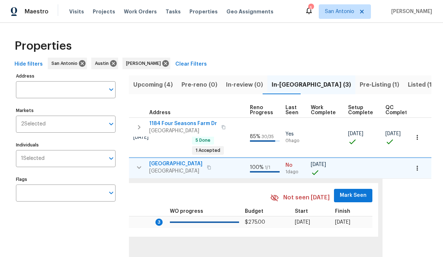 The height and width of the screenshot is (257, 443). Describe the element at coordinates (67, 63) in the screenshot. I see `div: San Antonio` at that location.